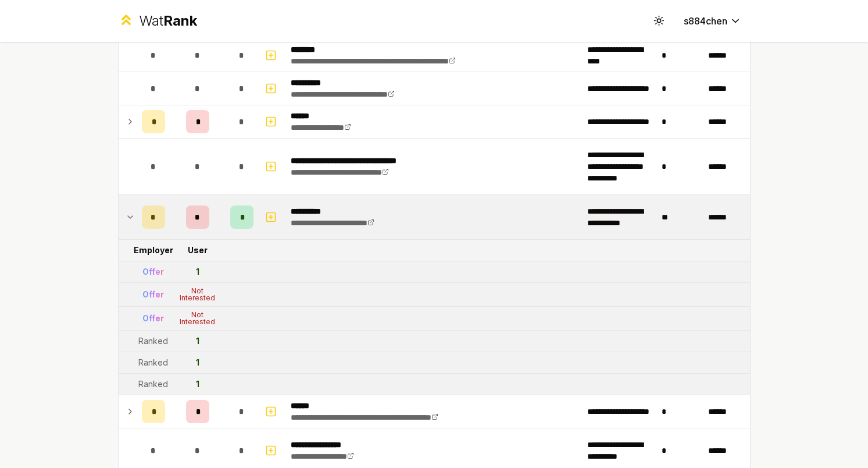 This screenshot has height=468, width=868. Describe the element at coordinates (180, 20) in the screenshot. I see `span: Rank` at that location.